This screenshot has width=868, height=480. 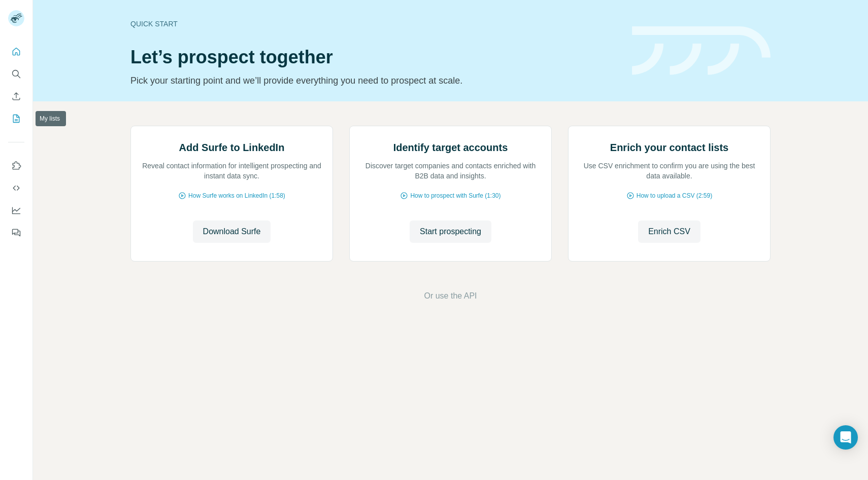 I want to click on span: How to upload a CSV (2:59), so click(x=675, y=196).